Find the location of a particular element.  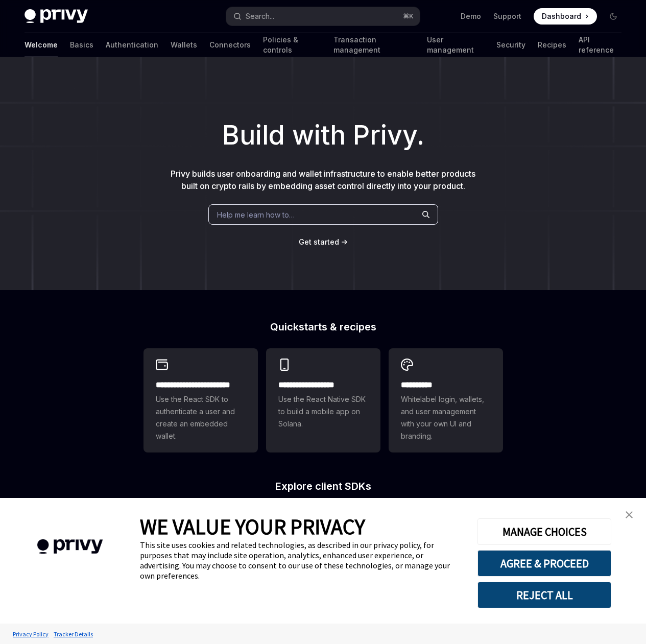

span: Whitelabel login, wallets, and user management with your own UI and branding. is located at coordinates (446, 418).